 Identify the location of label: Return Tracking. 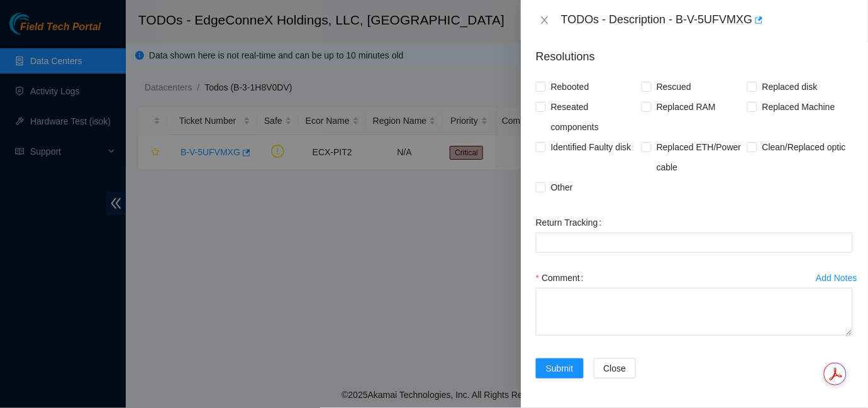
(571, 223).